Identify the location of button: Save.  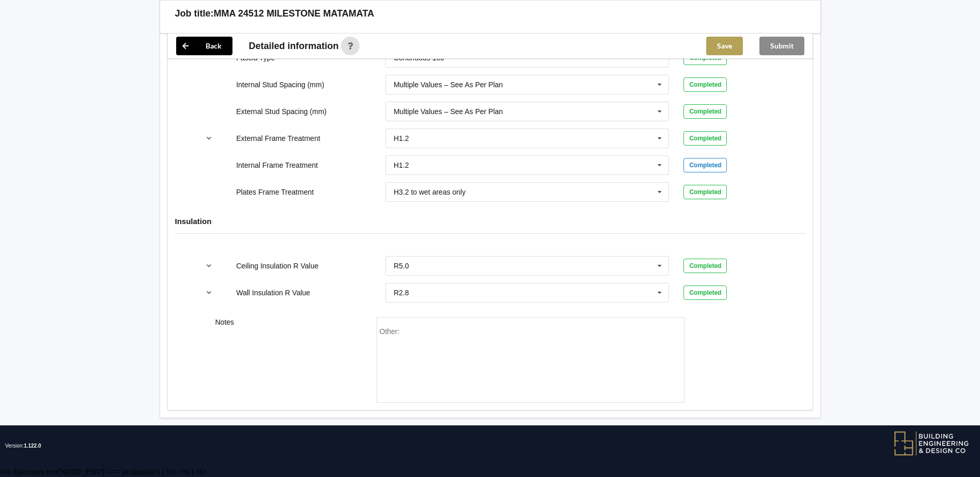
(725, 46).